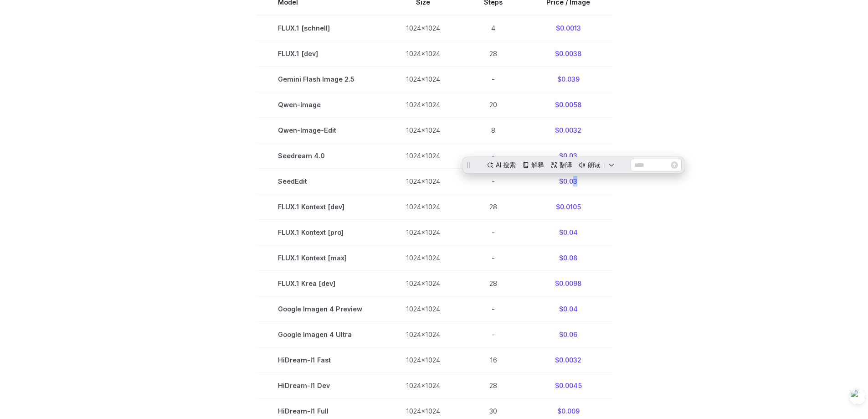 This screenshot has width=868, height=419. What do you see at coordinates (320, 130) in the screenshot?
I see `td: Qwen-Image-Edit` at bounding box center [320, 130].